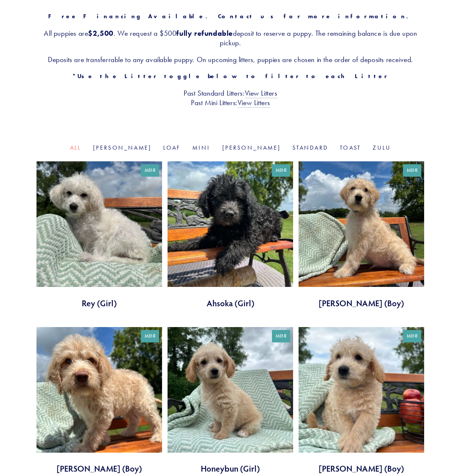 The width and height of the screenshot is (461, 476). I want to click on a: Loaf, so click(172, 147).